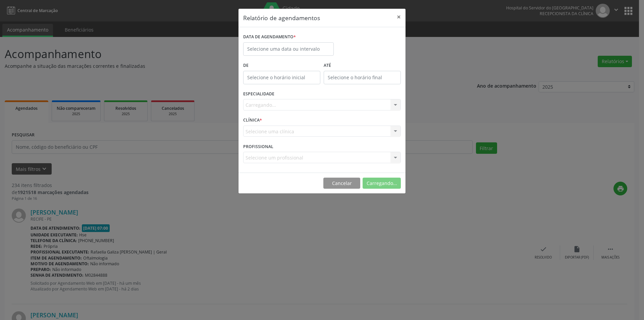  What do you see at coordinates (363, 78) in the screenshot?
I see `input: Selecione o horário final` at bounding box center [363, 78].